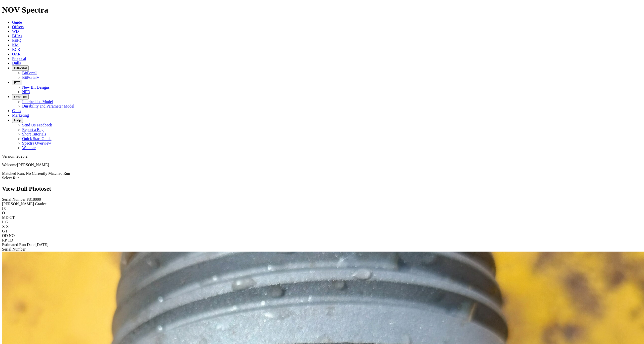 Image resolution: width=644 pixels, height=344 pixels. What do you see at coordinates (322, 189) in the screenshot?
I see `h2: View Dull Photoset` at bounding box center [322, 189].